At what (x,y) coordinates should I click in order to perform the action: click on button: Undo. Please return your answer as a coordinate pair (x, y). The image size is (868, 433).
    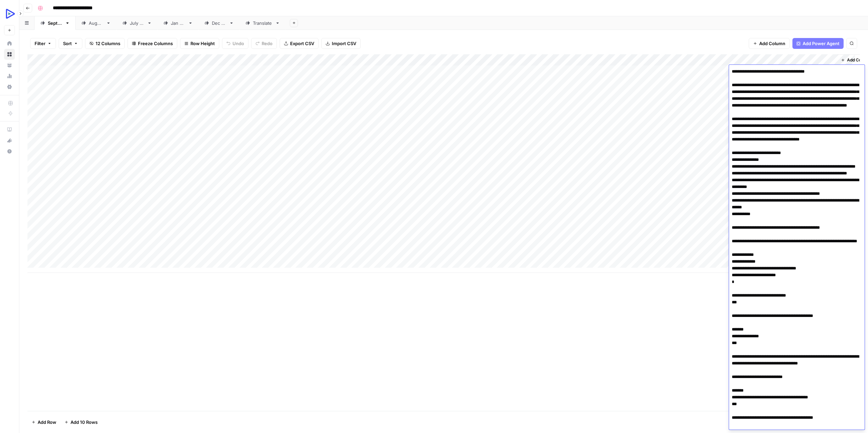
    Looking at the image, I should click on (235, 44).